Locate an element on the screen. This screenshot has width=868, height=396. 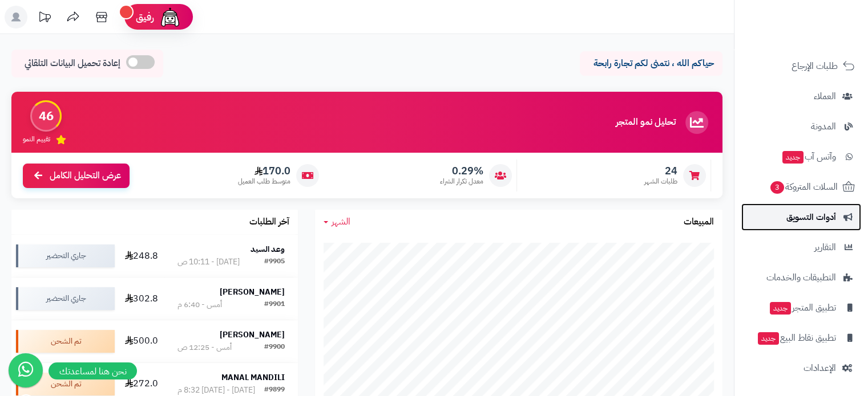
a: وآتس آبجديد is located at coordinates (801, 157).